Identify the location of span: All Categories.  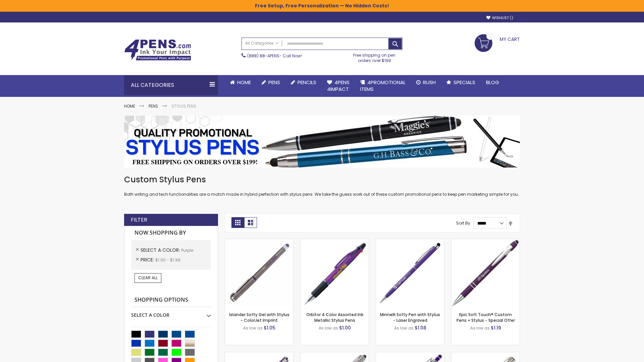
(262, 43).